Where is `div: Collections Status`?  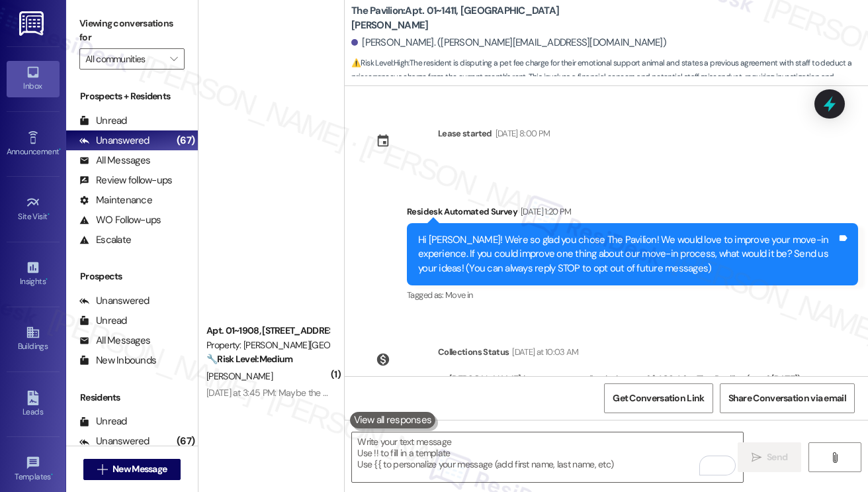 div: Collections Status is located at coordinates (473, 352).